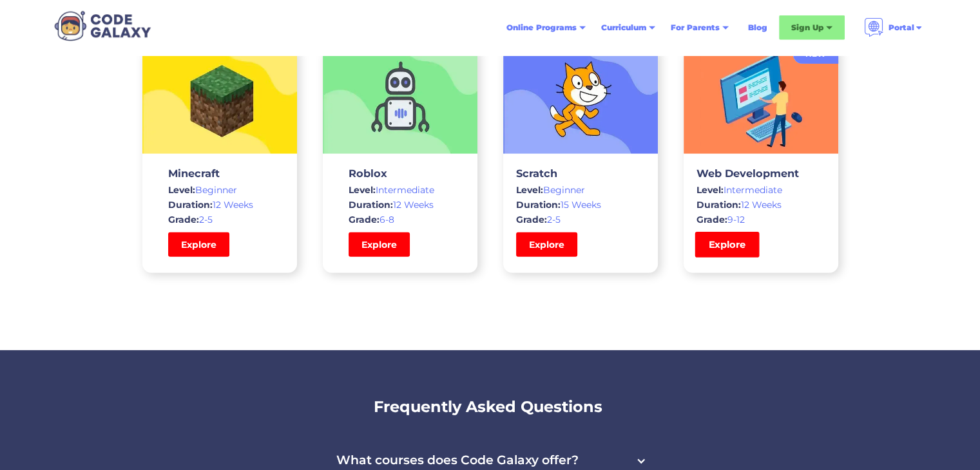 The height and width of the screenshot is (470, 980). What do you see at coordinates (220, 173) in the screenshot?
I see `h3: Minecraft` at bounding box center [220, 173].